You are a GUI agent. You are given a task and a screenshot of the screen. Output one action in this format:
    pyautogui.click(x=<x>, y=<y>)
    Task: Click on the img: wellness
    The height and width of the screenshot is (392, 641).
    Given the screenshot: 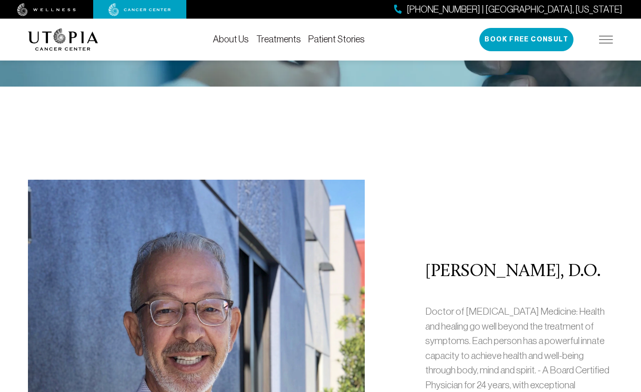 What is the action you would take?
    pyautogui.click(x=47, y=10)
    